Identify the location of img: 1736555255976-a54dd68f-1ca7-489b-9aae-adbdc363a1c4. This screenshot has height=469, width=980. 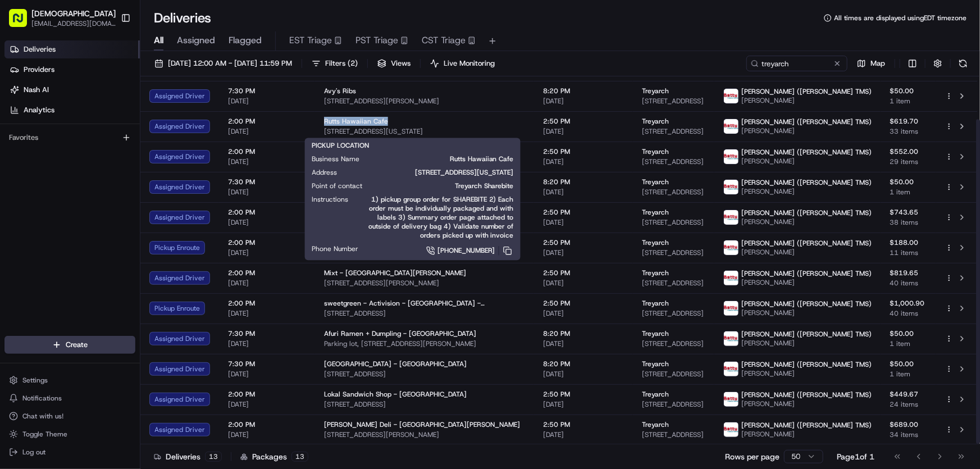
(21, 117).